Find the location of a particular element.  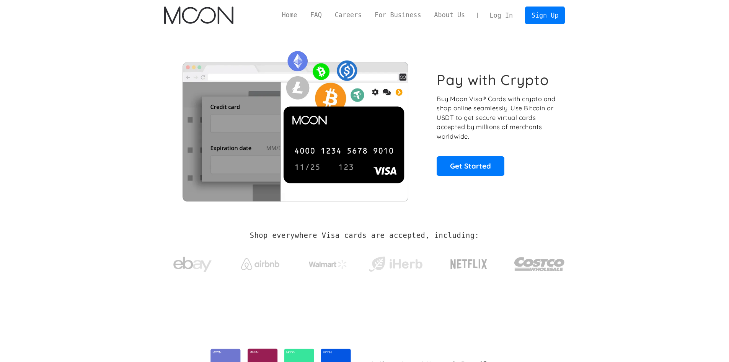

h2: Shop everywhere Visa cards are accepted, including: is located at coordinates (364, 235).